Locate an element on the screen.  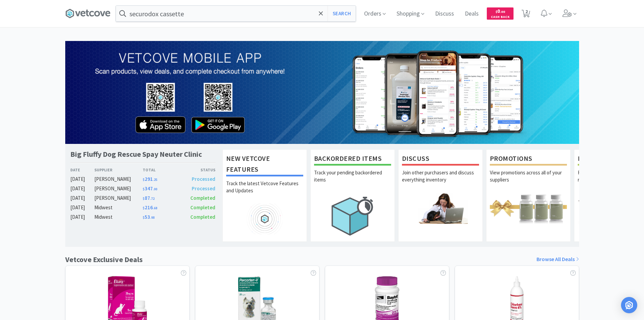
span: 216 is located at coordinates (150, 207).